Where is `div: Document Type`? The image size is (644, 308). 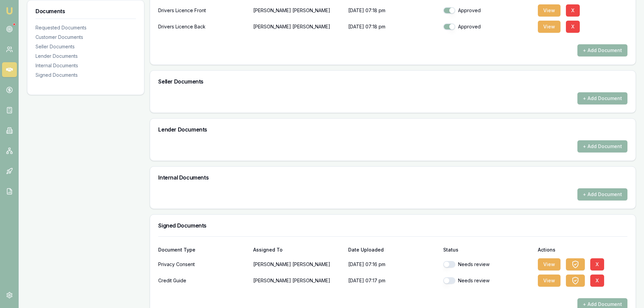
div: Document Type is located at coordinates (203, 250).